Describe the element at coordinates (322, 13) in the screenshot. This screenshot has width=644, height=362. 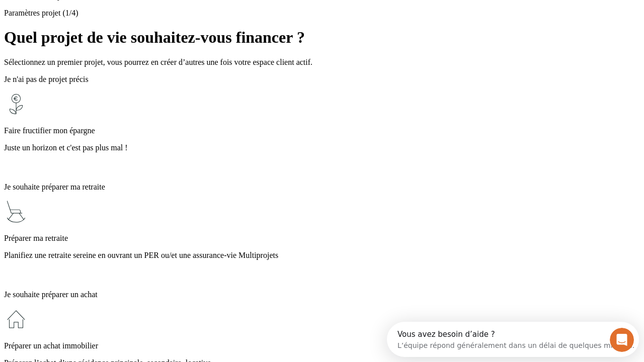
I see `p: Paramètres projet (1/4)` at that location.